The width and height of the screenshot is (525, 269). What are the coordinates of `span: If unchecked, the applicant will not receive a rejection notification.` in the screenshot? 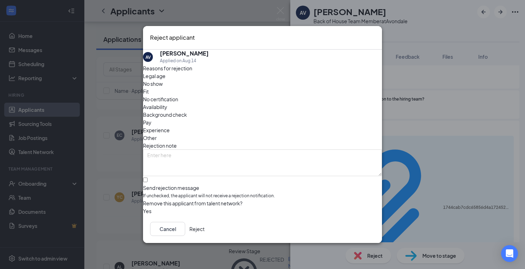 It's located at (262, 196).